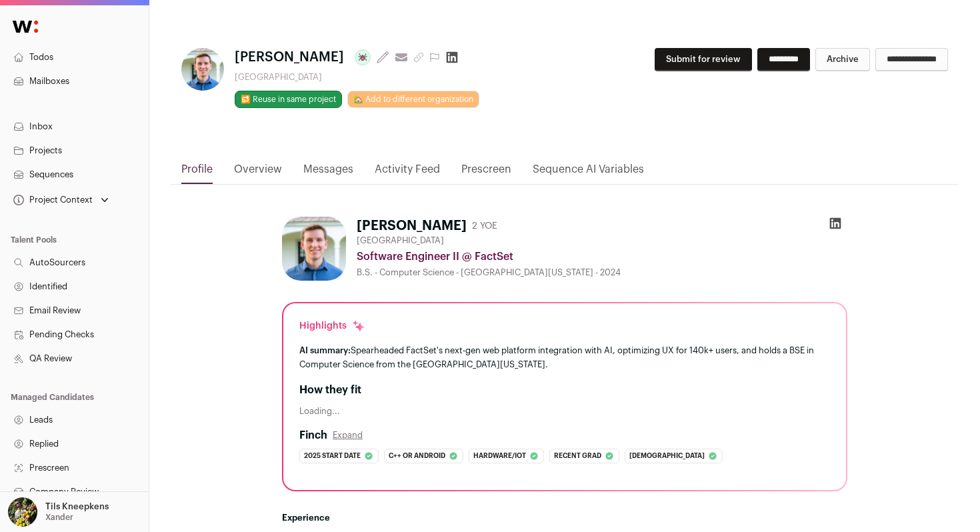 Image resolution: width=980 pixels, height=532 pixels. I want to click on p: Xander, so click(59, 517).